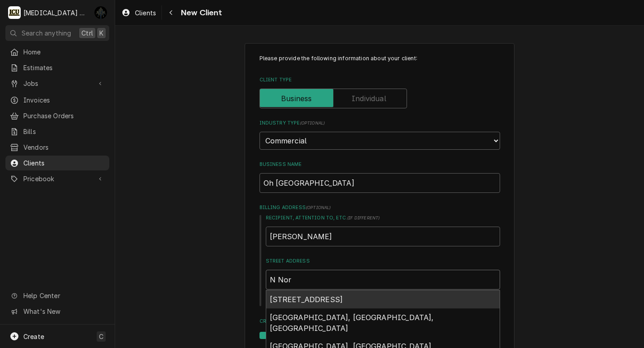 The image size is (644, 348). What do you see at coordinates (15, 13) in the screenshot?
I see `div: I` at bounding box center [15, 13].